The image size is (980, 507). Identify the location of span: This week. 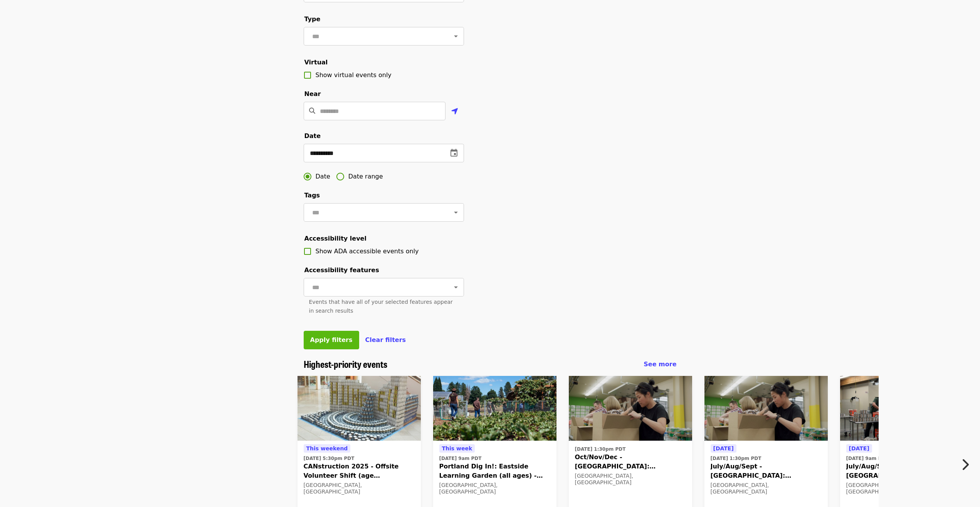
(457, 449).